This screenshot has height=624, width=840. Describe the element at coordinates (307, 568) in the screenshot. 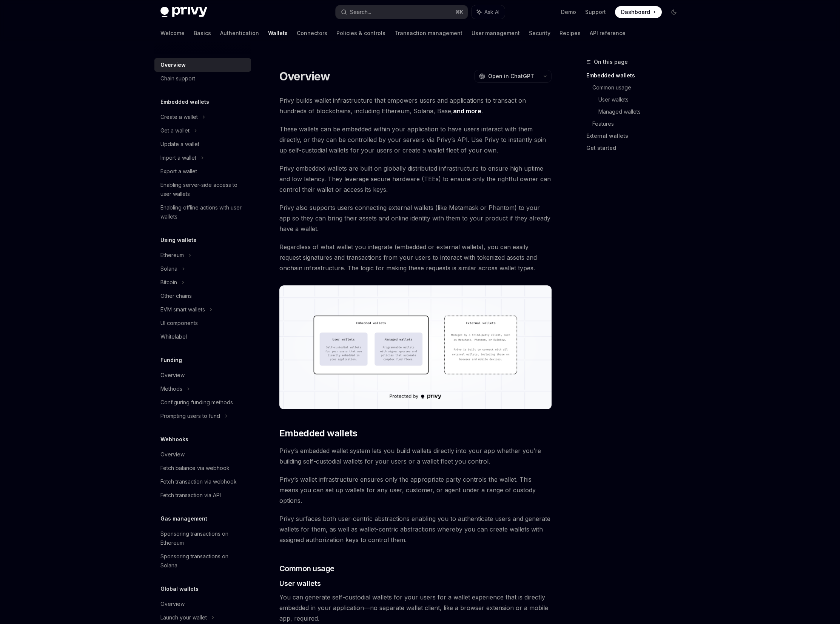

I see `span: Common usage` at that location.